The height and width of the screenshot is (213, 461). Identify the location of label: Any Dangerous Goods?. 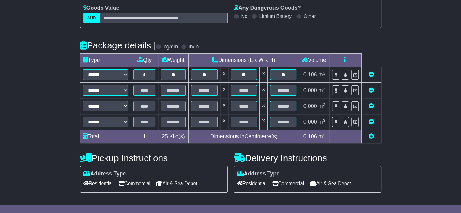
(267, 8).